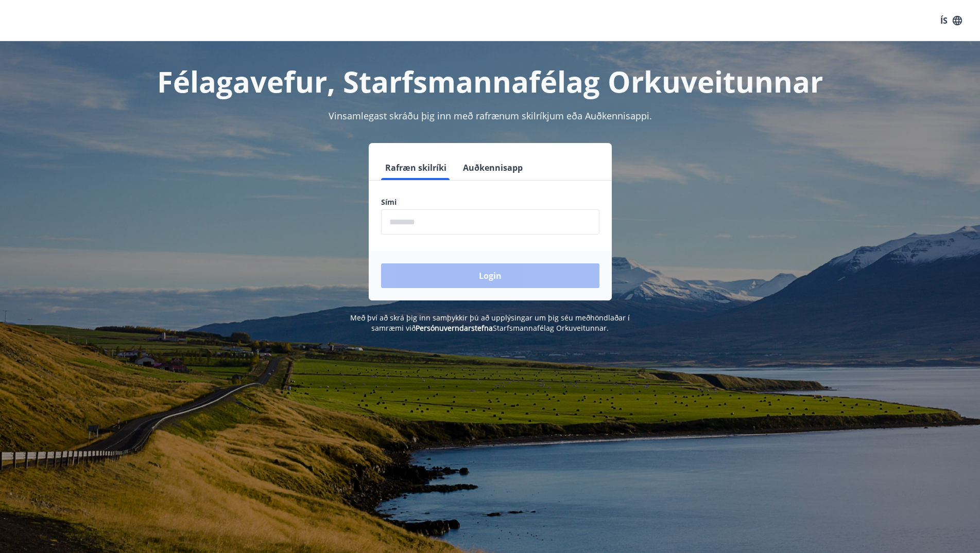 This screenshot has width=980, height=553. I want to click on span: Með því að skrá þig inn samþykkir þú að upplýsingar um þig séu meðhöndlaðar í samræmi við Starfsm..., so click(490, 323).